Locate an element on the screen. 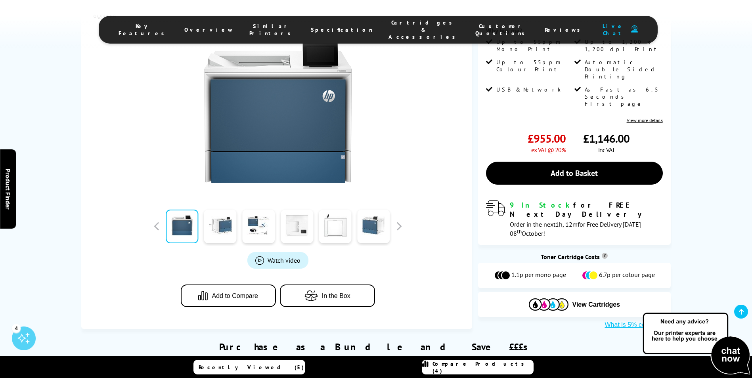 The height and width of the screenshot is (378, 752). div: Save on time, delivery and running costs is located at coordinates (376, 359).